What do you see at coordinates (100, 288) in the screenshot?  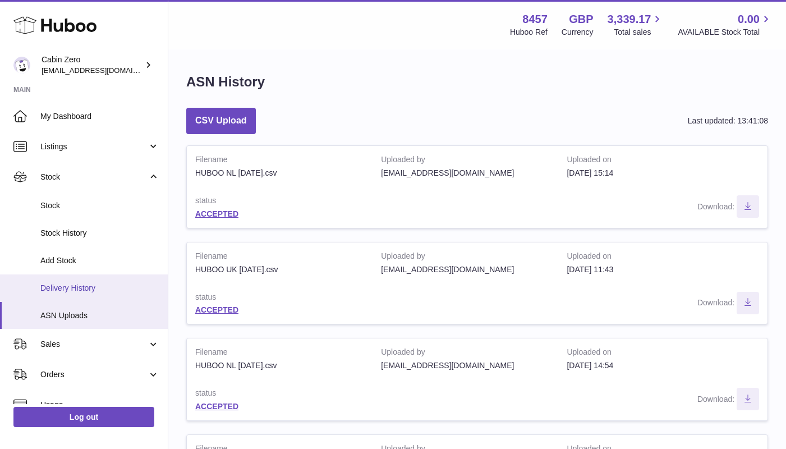 I see `span: Delivery History` at bounding box center [100, 288].